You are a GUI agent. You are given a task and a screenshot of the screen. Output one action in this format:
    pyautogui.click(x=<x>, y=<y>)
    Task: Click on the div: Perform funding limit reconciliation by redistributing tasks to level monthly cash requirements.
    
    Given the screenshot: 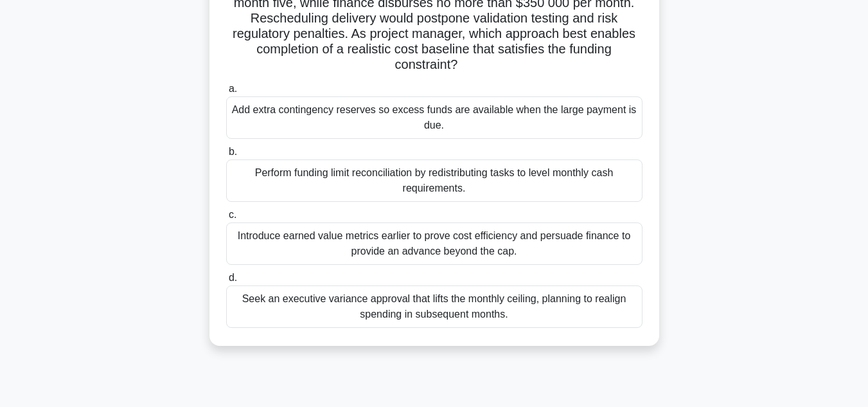 What is the action you would take?
    pyautogui.click(x=434, y=180)
    